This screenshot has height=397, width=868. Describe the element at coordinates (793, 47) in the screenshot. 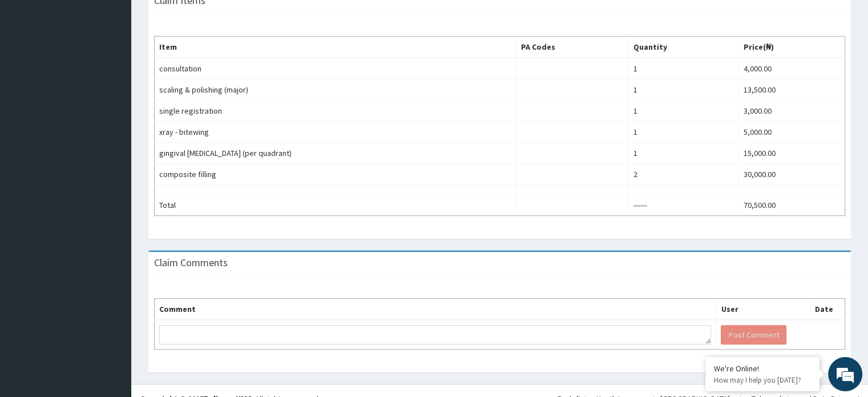

I see `th: Price(₦)` at that location.